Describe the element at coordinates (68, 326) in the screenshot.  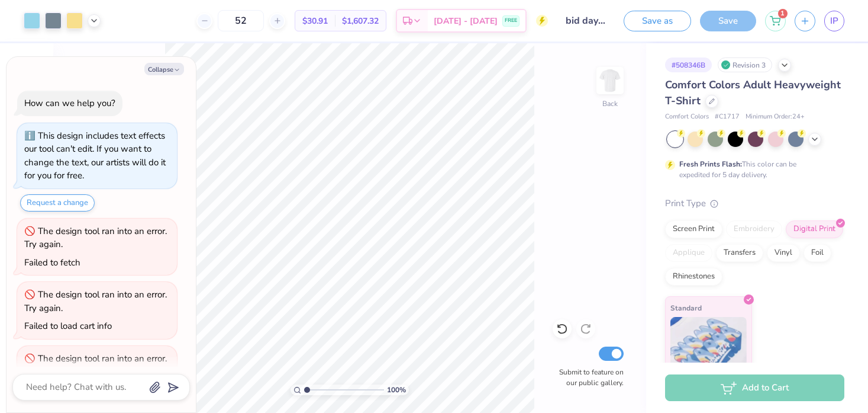
I see `div: Failed to load cart info` at that location.